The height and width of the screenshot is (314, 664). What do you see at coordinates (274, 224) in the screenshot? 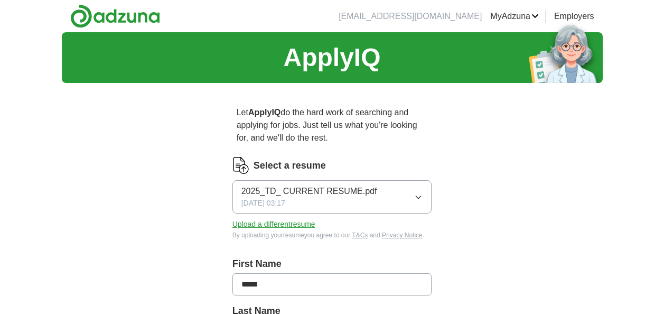
I see `button: Upload a differentresume` at bounding box center [274, 224].